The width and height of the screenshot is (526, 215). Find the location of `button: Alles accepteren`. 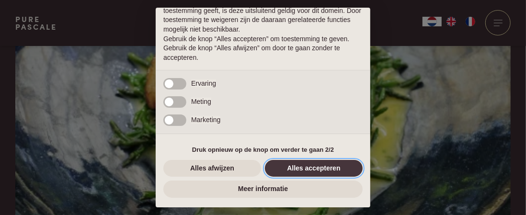

button: Alles accepteren is located at coordinates (314, 169).